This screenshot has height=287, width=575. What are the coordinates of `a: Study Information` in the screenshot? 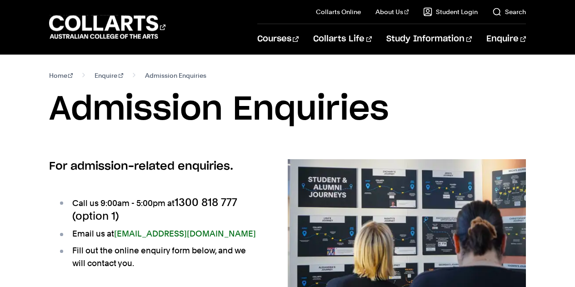 It's located at (429, 39).